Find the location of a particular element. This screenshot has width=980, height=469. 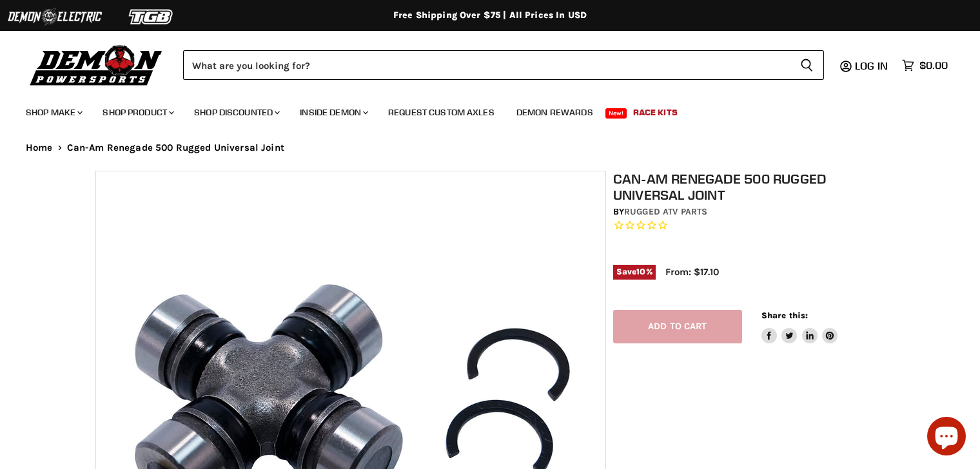

span: New! is located at coordinates (617, 113).